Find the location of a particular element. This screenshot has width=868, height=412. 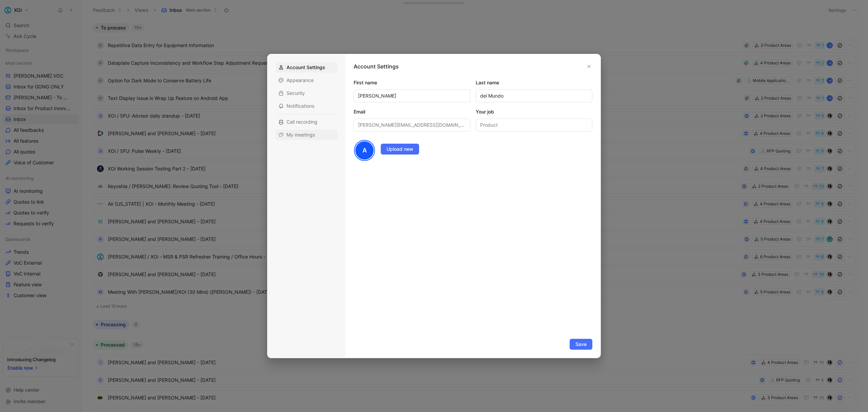

div: Call recording is located at coordinates (307, 122).